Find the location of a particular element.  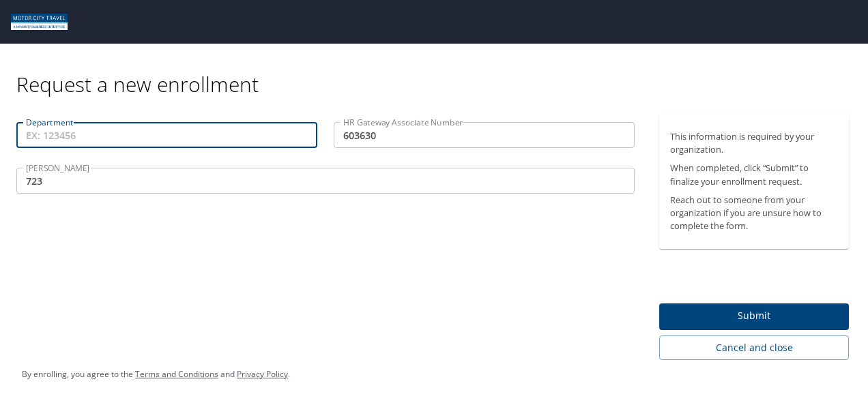

input: EX: 123456 is located at coordinates (167, 135).